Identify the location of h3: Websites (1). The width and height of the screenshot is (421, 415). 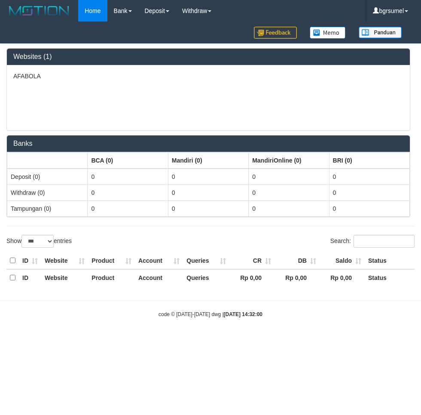
(209, 57).